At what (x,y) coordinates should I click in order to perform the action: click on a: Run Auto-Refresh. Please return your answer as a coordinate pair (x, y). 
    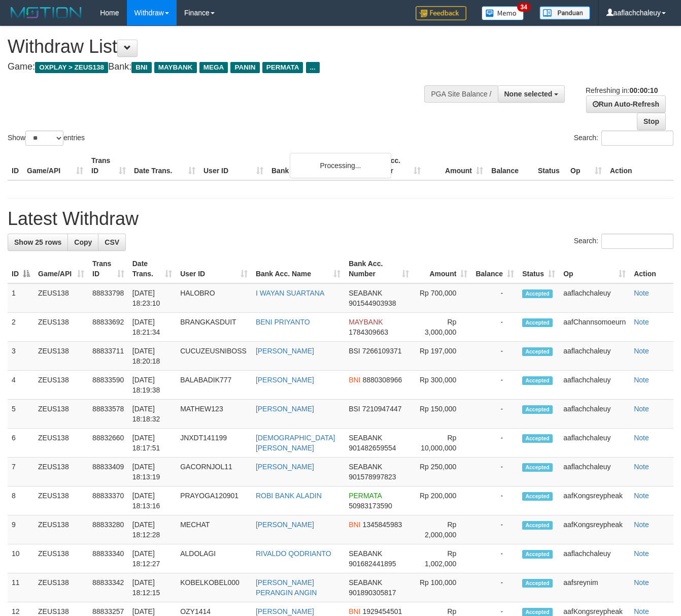
    Looking at the image, I should click on (626, 104).